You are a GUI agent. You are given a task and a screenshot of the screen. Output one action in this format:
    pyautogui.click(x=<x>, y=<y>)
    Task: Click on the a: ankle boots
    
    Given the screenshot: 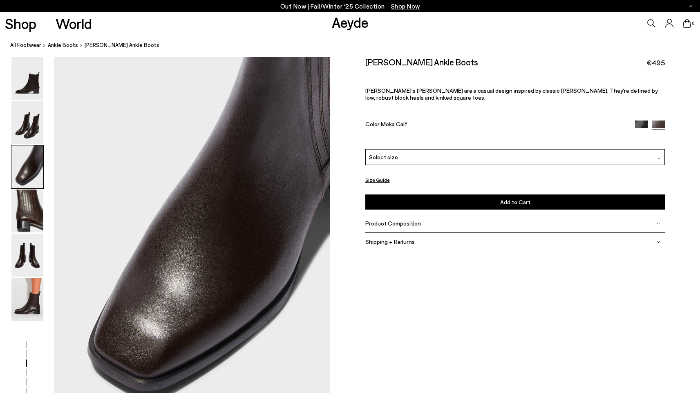 What is the action you would take?
    pyautogui.click(x=63, y=45)
    